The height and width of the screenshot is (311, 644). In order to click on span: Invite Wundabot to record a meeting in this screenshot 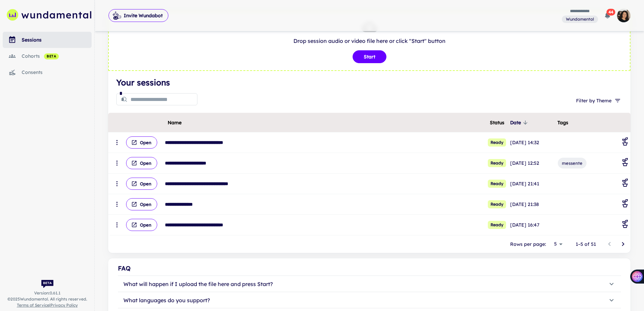, I will do `click(138, 16)`.